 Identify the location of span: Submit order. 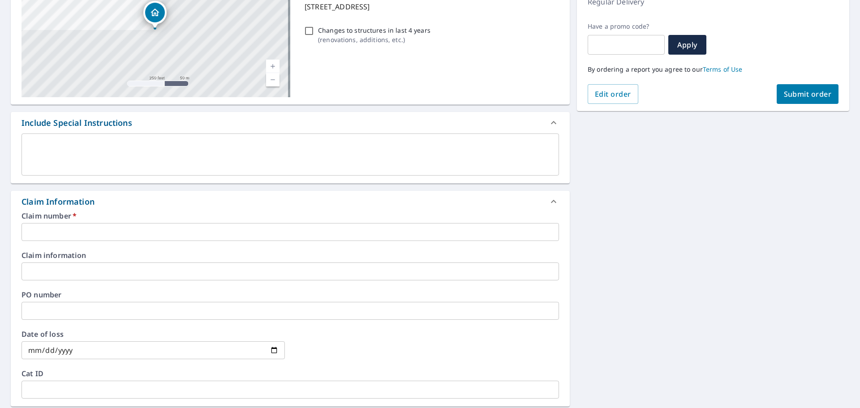
(808, 94).